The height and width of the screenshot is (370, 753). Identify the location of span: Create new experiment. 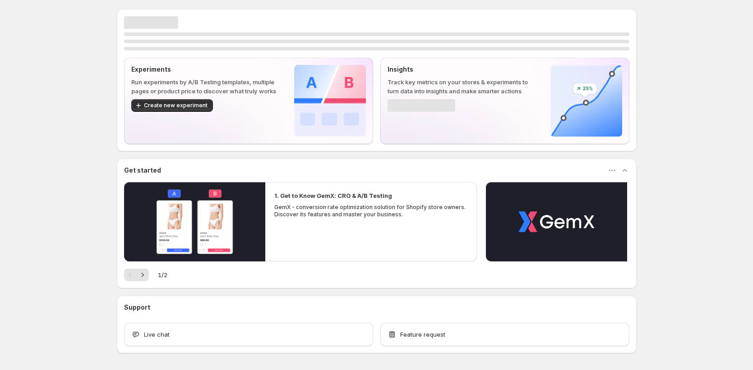
(175, 106).